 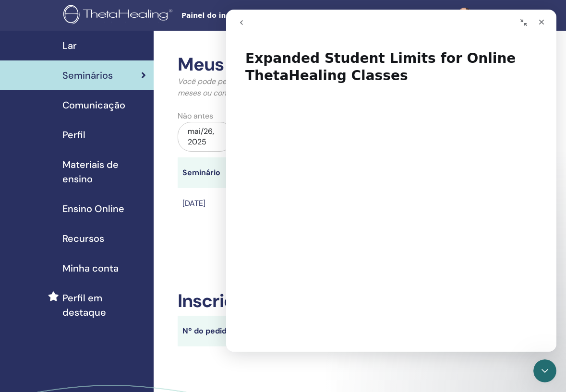 I want to click on th: Nº do pedido, so click(x=205, y=331).